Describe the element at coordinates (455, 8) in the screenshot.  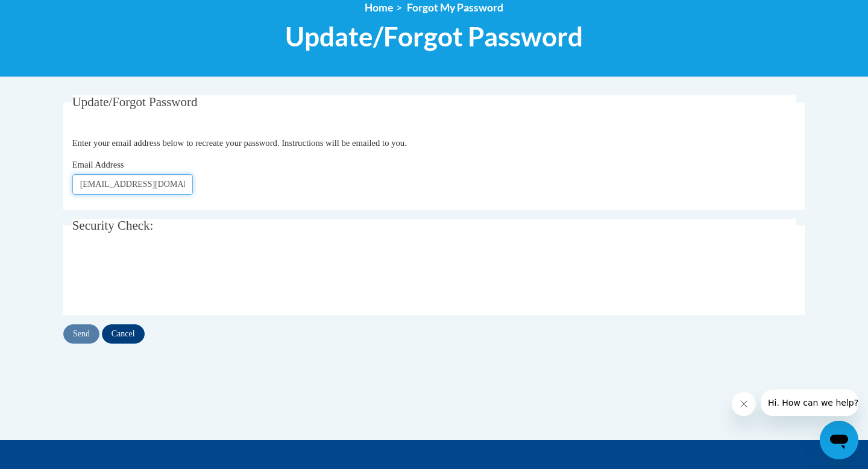
I see `span: Forgot My Password` at that location.